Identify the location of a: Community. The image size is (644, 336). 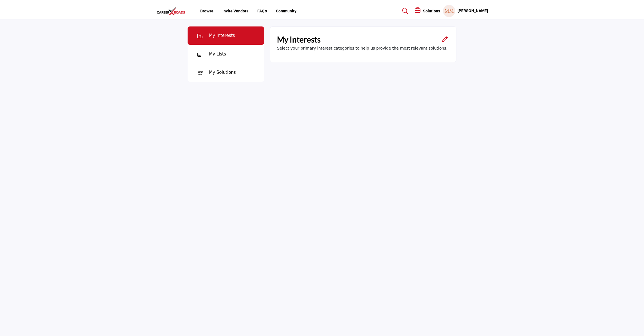
(286, 11).